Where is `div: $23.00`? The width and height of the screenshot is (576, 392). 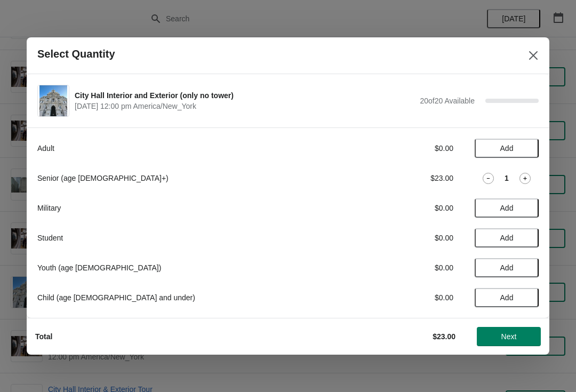 div: $23.00 is located at coordinates (404, 178).